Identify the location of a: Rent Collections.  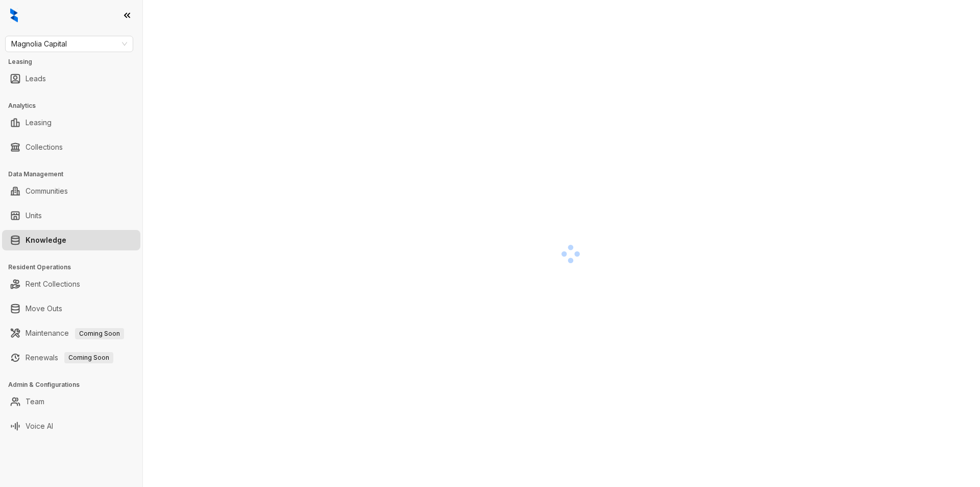
(52, 284).